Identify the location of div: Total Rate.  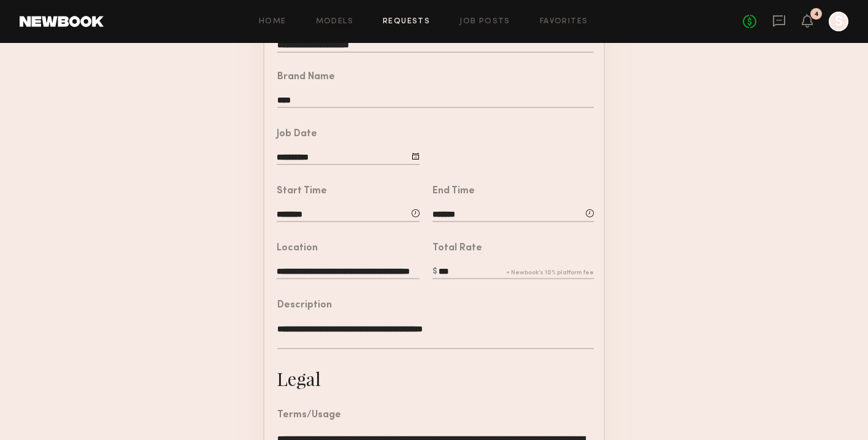
(457, 249).